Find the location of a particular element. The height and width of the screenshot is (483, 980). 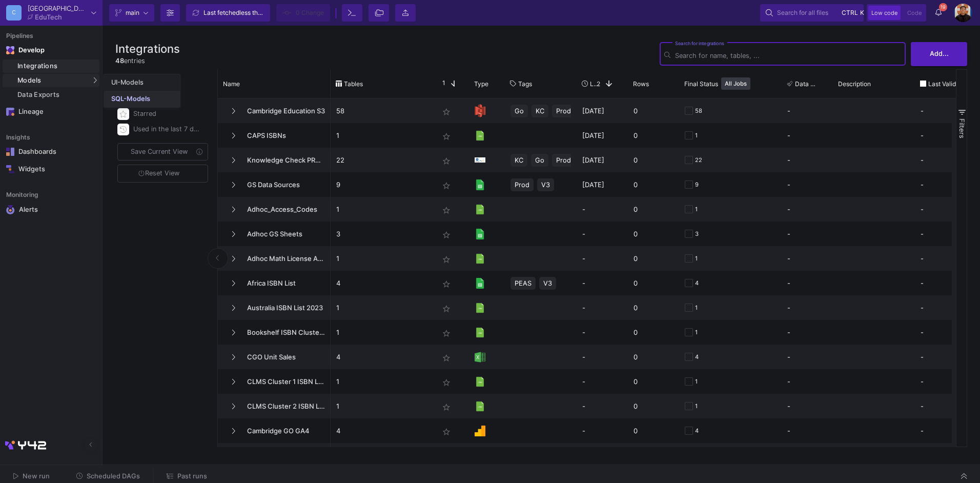

div: UI-Models is located at coordinates (127, 82).